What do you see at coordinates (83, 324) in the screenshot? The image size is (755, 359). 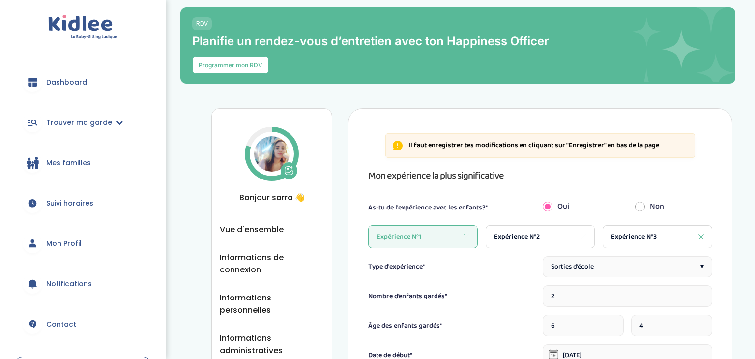 I see `a: Contact` at bounding box center [83, 324].